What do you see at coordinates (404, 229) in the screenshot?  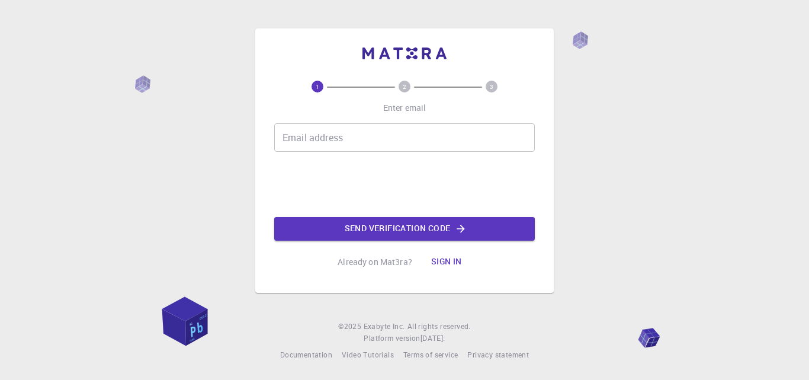 I see `button: Send verification code` at bounding box center [404, 229].